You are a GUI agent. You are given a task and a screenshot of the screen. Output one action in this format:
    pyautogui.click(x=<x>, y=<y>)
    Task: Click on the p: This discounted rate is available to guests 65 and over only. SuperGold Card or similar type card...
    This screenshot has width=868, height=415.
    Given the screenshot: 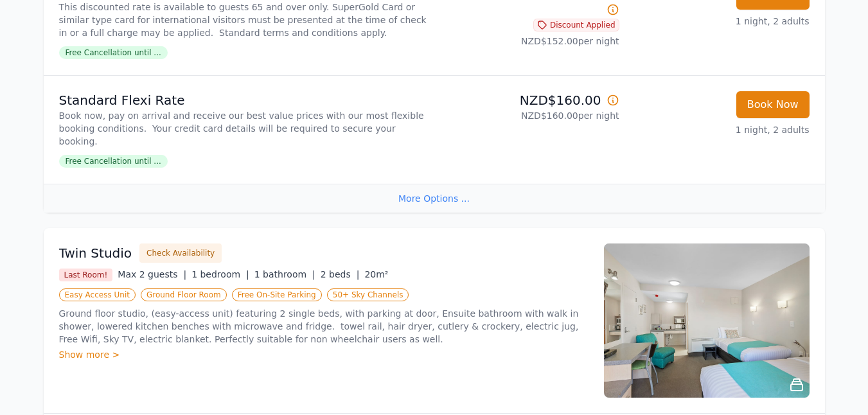 What is the action you would take?
    pyautogui.click(x=244, y=20)
    